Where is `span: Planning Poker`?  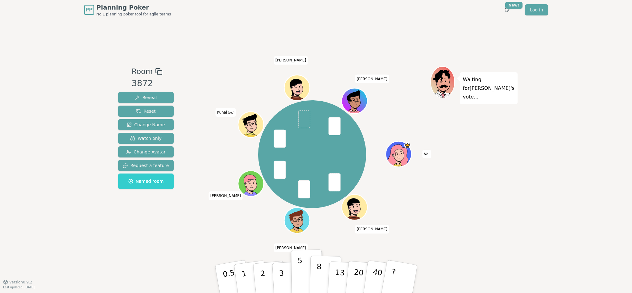 span: Planning Poker is located at coordinates (134, 7).